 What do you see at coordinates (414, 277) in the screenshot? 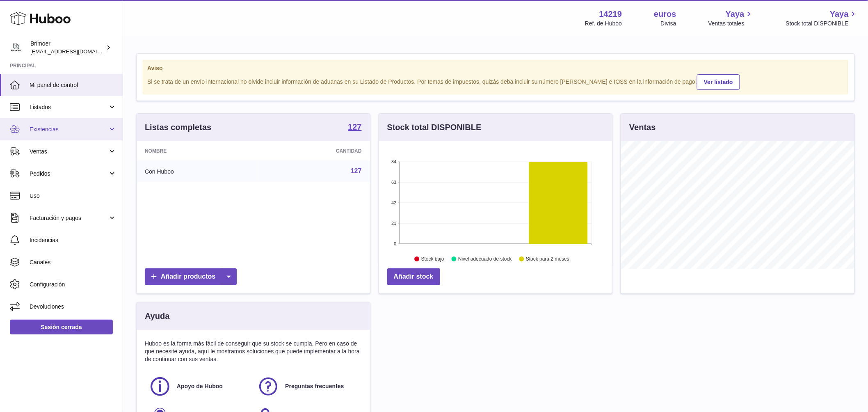
I see `a: Añadir stock` at bounding box center [414, 277].